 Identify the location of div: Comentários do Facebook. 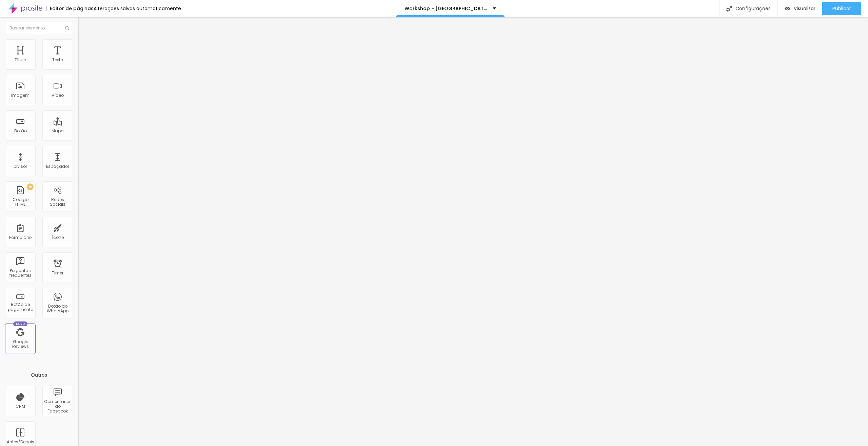
(57, 407).